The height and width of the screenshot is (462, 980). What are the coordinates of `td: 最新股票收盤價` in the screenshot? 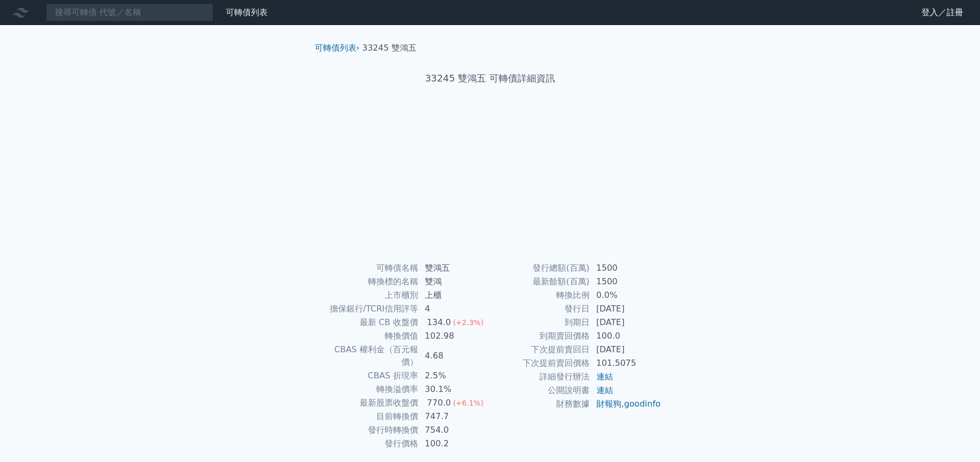 It's located at (368, 403).